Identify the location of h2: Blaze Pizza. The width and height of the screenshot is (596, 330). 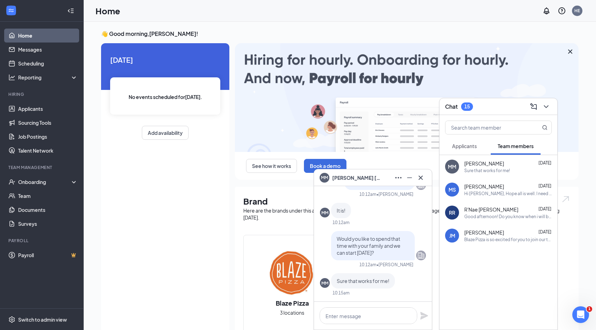
(292, 303).